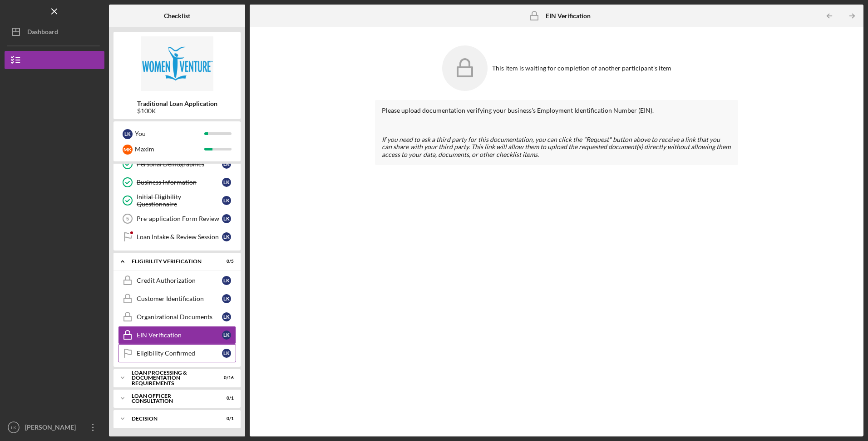  What do you see at coordinates (177, 200) in the screenshot?
I see `a: Initial Eligibility QuestionnaireLK` at bounding box center [177, 200].